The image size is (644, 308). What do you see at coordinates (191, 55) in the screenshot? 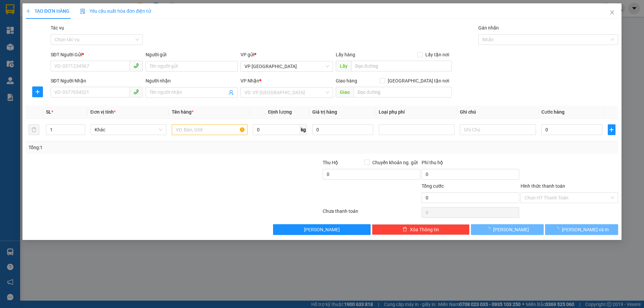
I see `div: Người gửi` at bounding box center [191, 55].